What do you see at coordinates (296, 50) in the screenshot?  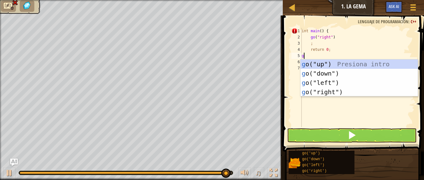 I see `div: 4` at bounding box center [296, 50].